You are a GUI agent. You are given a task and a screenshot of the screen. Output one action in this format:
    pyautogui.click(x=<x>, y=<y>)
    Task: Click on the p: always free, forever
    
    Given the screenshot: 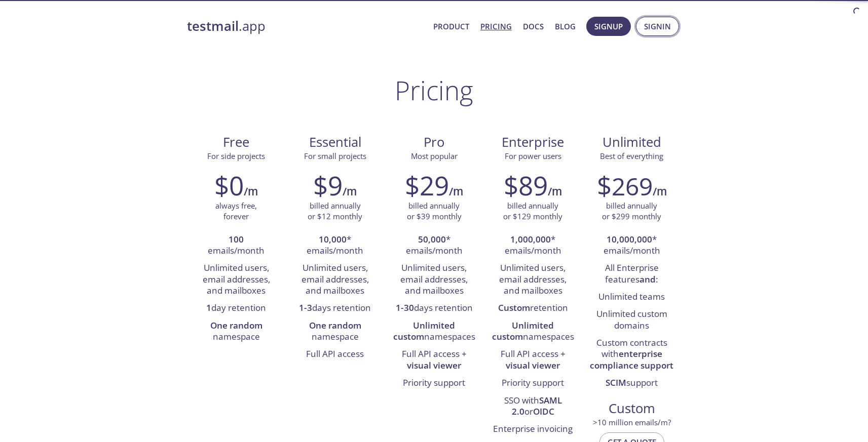 What is the action you would take?
    pyautogui.click(x=236, y=211)
    